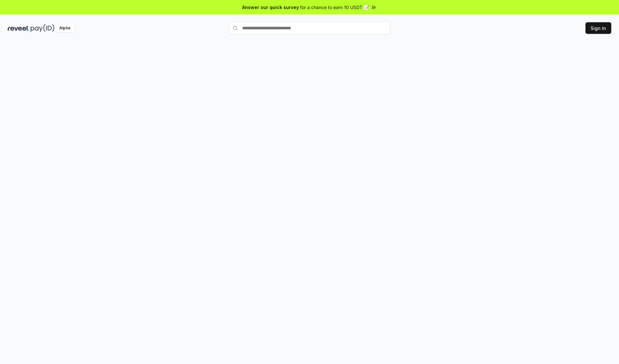  What do you see at coordinates (18, 28) in the screenshot?
I see `img: reveel_dark` at bounding box center [18, 28].